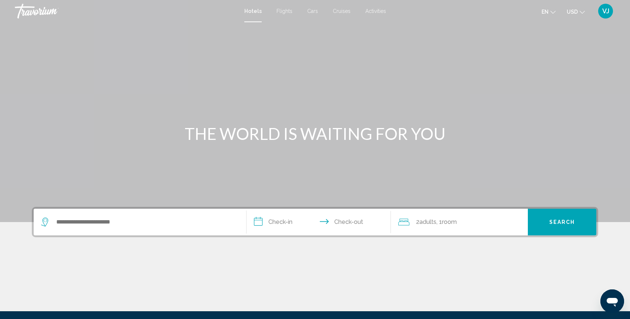 This screenshot has width=630, height=319. Describe the element at coordinates (341, 11) in the screenshot. I see `a: Cruises` at that location.